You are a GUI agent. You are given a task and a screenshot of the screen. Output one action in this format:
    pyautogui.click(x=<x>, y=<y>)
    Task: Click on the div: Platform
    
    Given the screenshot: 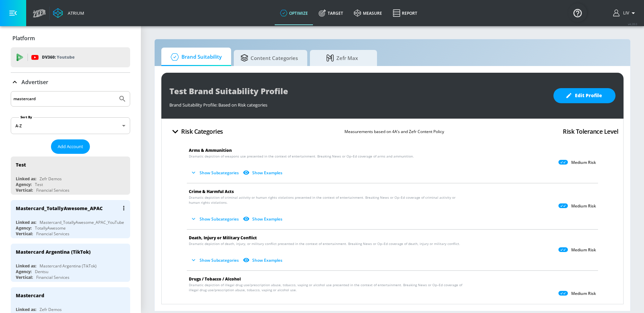 What is the action you would take?
    pyautogui.click(x=70, y=38)
    